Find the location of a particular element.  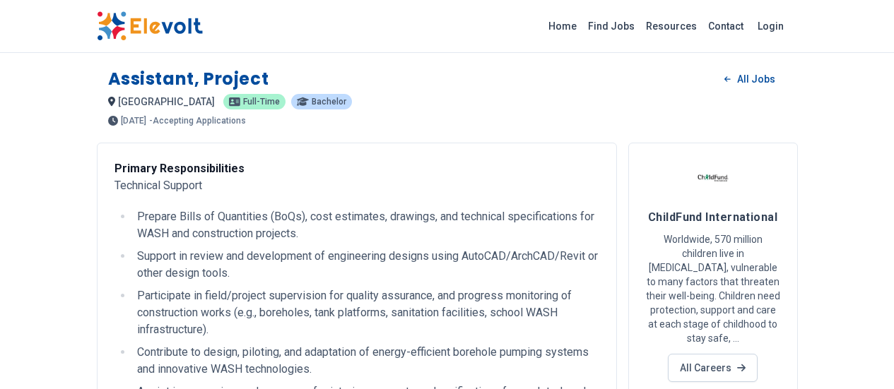

span: Bachelor is located at coordinates (329, 102).